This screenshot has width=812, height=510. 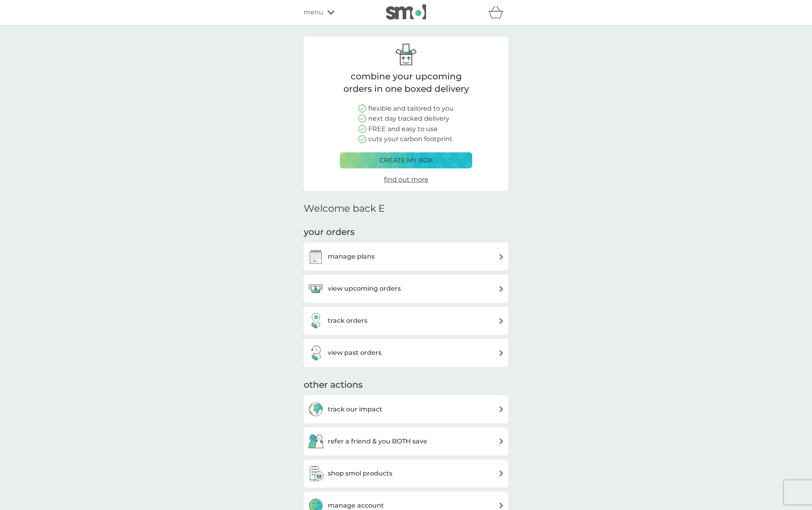 What do you see at coordinates (333, 385) in the screenshot?
I see `h3: other actions` at bounding box center [333, 385].